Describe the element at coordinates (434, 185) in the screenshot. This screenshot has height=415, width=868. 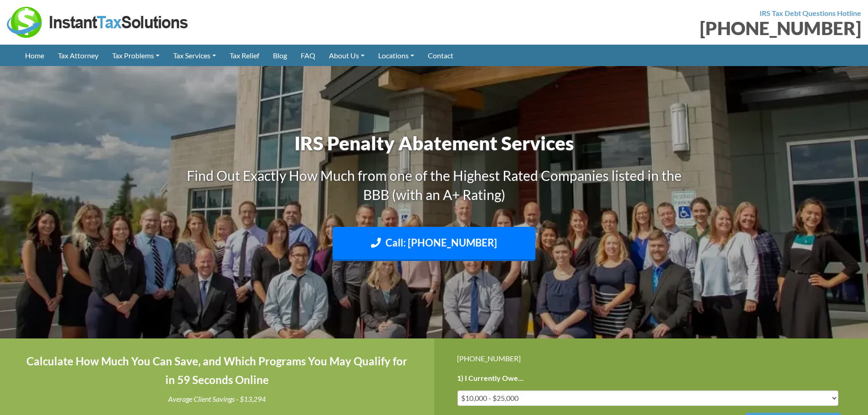
I see `h3: Find Out Exactly How Much from one of the Highest Rated Companies listed in the BBB (with an A+ R...` at that location.